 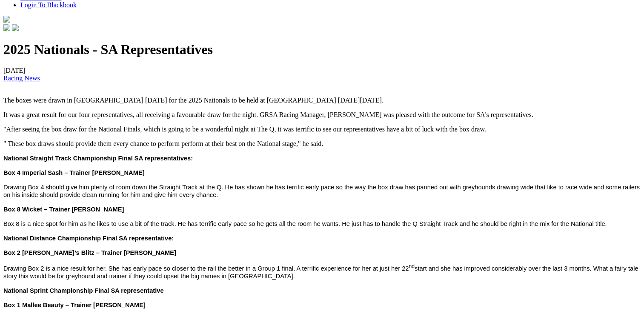 I want to click on span: National Straight Track Championship Final SA representatives:, so click(x=98, y=158).